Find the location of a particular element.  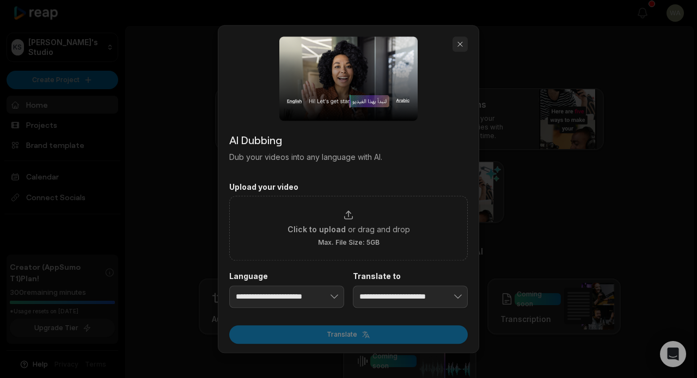

label: Language is located at coordinates (286, 276).